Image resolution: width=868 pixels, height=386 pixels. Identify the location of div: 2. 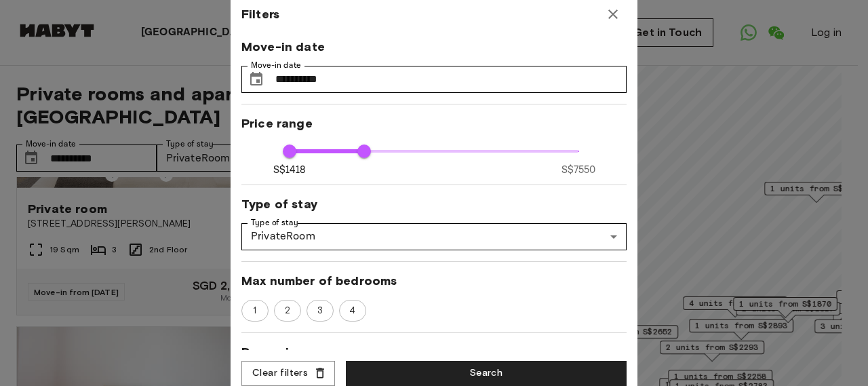
(288, 311).